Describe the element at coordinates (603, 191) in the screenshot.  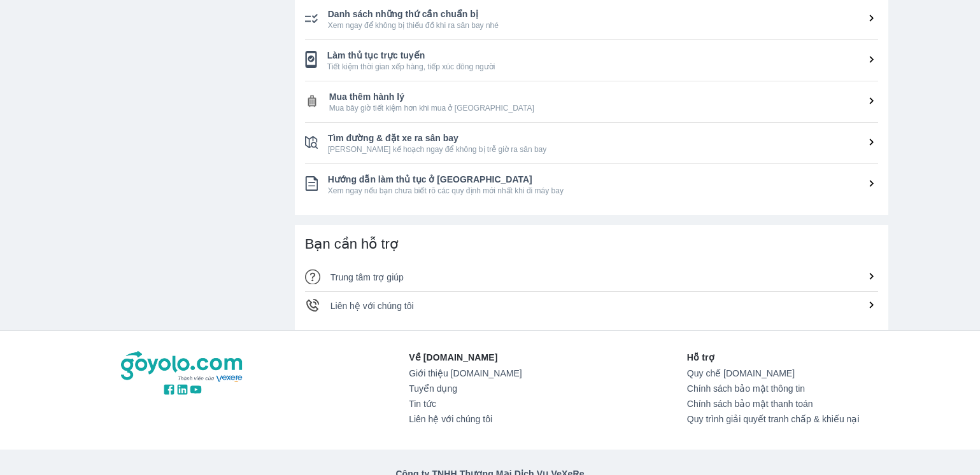
I see `span: Xem ngay nếu bạn chưa biết rõ các quy định mới nhất khi đi máy bay` at that location.